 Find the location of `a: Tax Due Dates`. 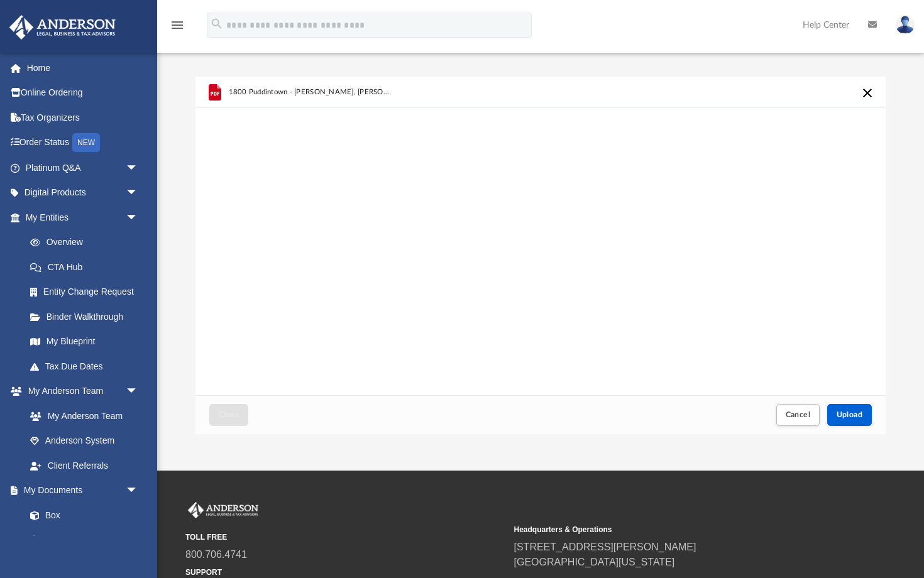

a: Tax Due Dates is located at coordinates (88, 366).